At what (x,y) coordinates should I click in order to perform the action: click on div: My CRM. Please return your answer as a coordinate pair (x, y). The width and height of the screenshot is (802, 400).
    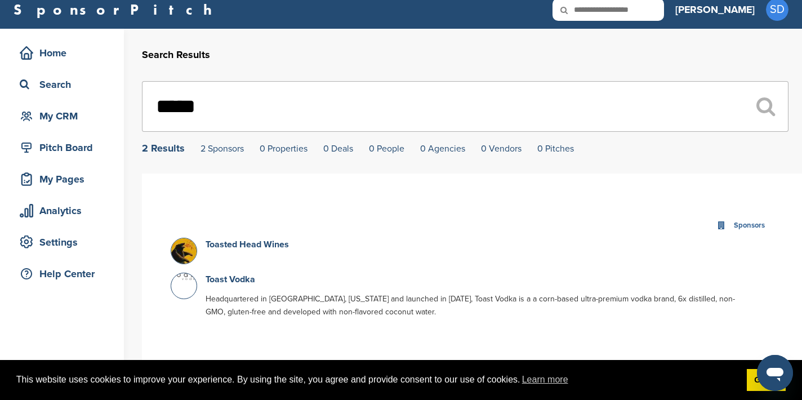
    Looking at the image, I should click on (65, 116).